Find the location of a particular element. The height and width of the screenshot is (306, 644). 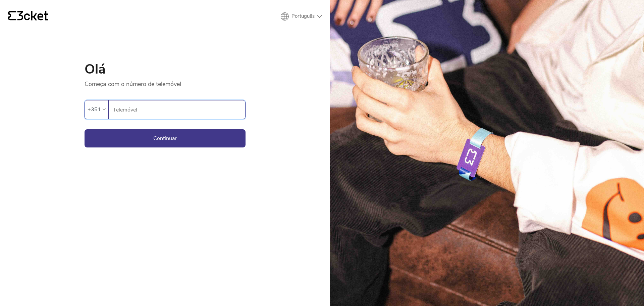

input: Telemóvel is located at coordinates (179, 110).